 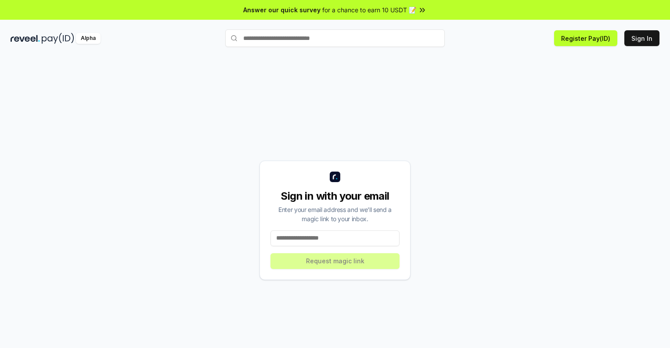 What do you see at coordinates (282, 10) in the screenshot?
I see `span: Answer our quick survey` at bounding box center [282, 10].